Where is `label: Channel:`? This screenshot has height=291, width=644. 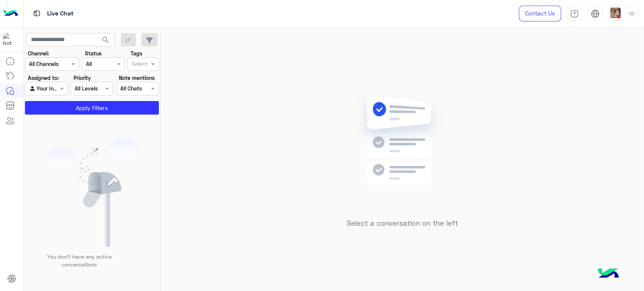 label: Channel: is located at coordinates (39, 53).